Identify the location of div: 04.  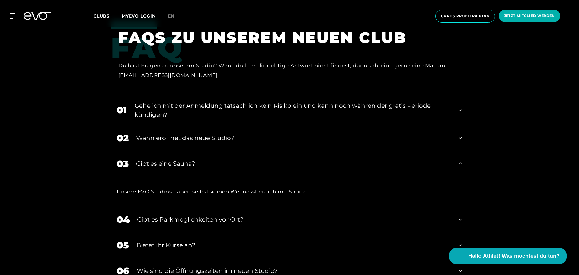
(123, 219).